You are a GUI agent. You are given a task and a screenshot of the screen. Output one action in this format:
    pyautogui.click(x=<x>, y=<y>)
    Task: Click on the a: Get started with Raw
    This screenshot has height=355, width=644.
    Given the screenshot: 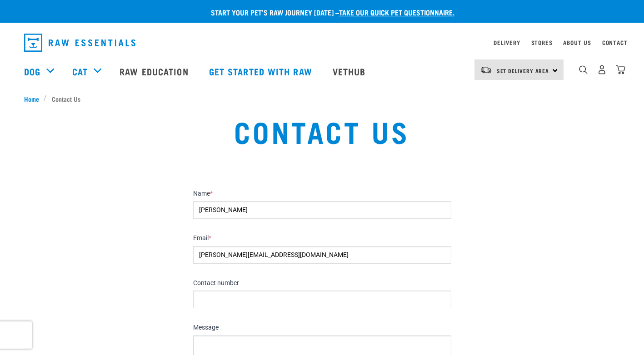 What is the action you would take?
    pyautogui.click(x=261, y=71)
    